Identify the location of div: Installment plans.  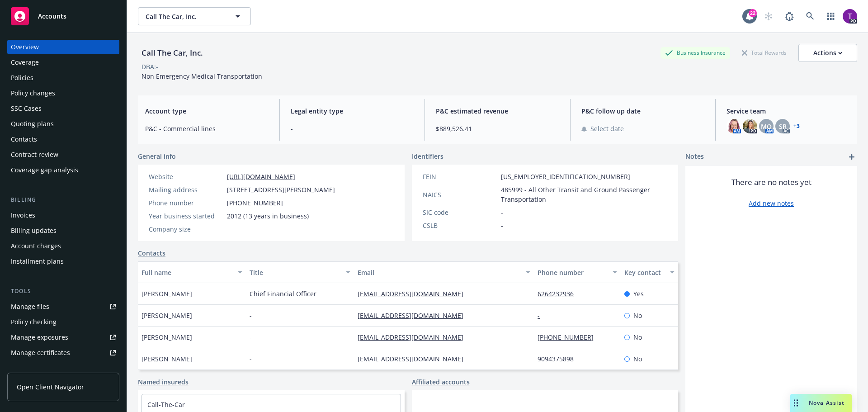
(37, 261).